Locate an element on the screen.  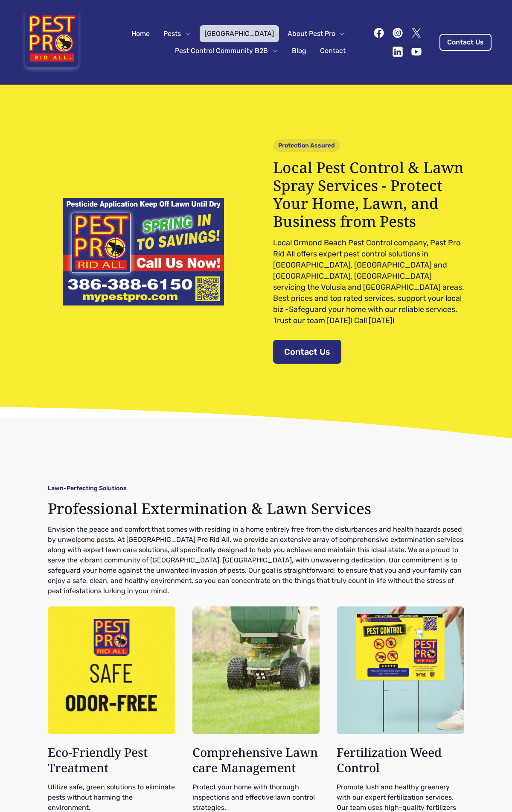
p: Fertilization Weed Control is located at coordinates (400, 759).